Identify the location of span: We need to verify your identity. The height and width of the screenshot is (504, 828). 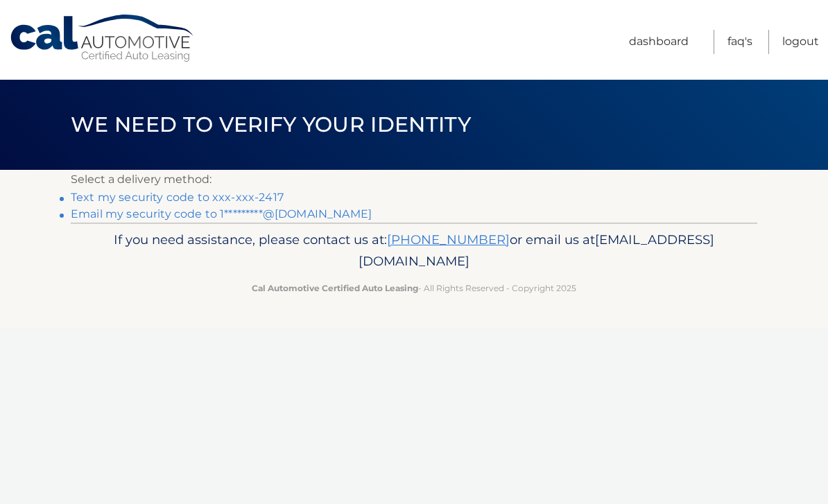
(270, 124).